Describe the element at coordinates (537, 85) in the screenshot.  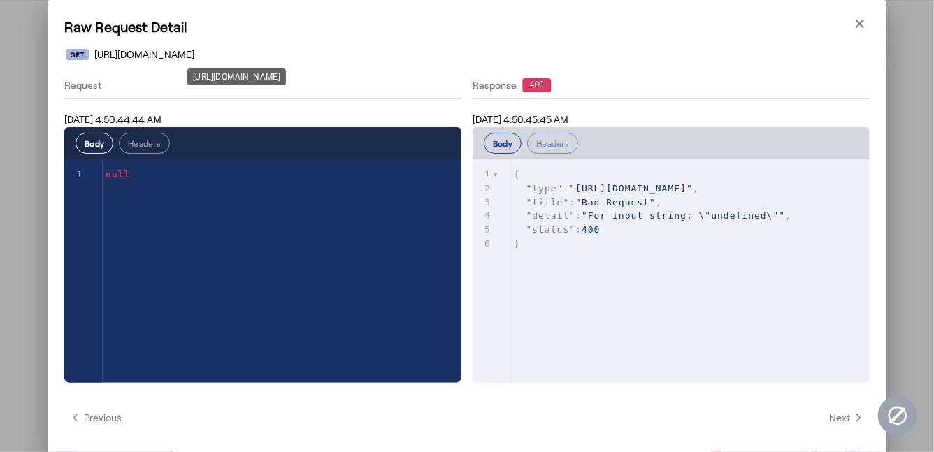
I see `text: 400` at that location.